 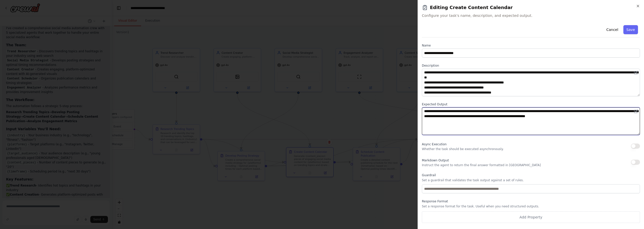 What do you see at coordinates (531, 175) in the screenshot?
I see `label: Guardrail` at bounding box center [531, 175].